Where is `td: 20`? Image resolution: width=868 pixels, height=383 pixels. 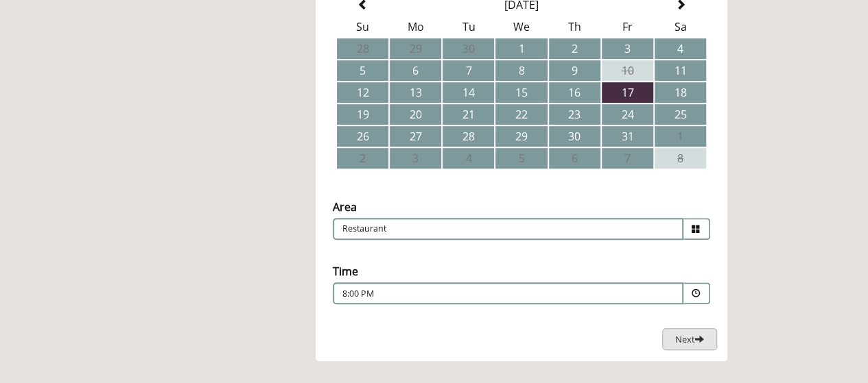 td: 20 is located at coordinates (415, 114).